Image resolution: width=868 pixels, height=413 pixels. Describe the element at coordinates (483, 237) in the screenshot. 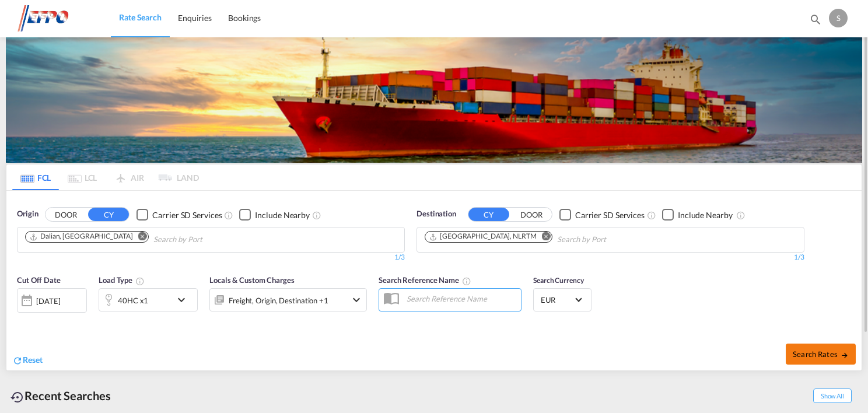

I see `div: Rotterdam, NLRTM` at that location.